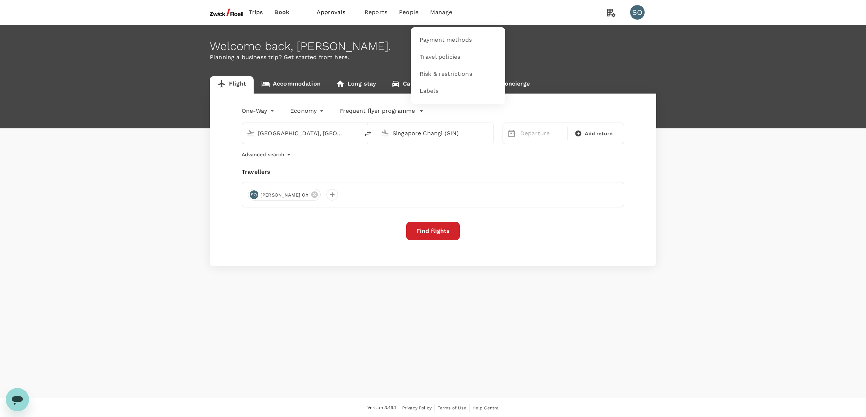 The height and width of the screenshot is (417, 866). What do you see at coordinates (486, 408) in the screenshot?
I see `span: Help Centre` at bounding box center [486, 408].